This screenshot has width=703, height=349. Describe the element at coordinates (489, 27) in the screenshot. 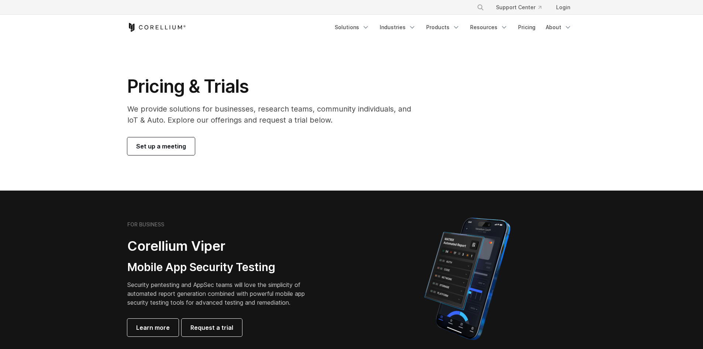

I see `a: Resources` at that location.